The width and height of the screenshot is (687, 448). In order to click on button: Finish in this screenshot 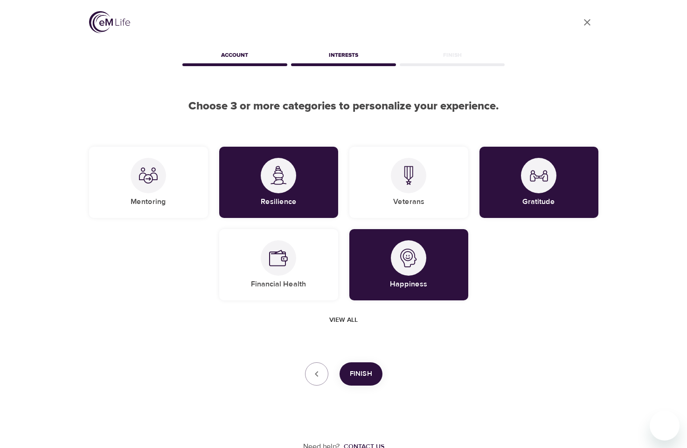, I will do `click(361, 374)`.